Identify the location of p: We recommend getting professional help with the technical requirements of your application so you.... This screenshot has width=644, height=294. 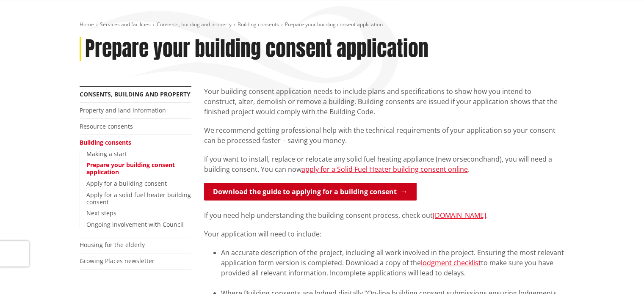
(385, 136).